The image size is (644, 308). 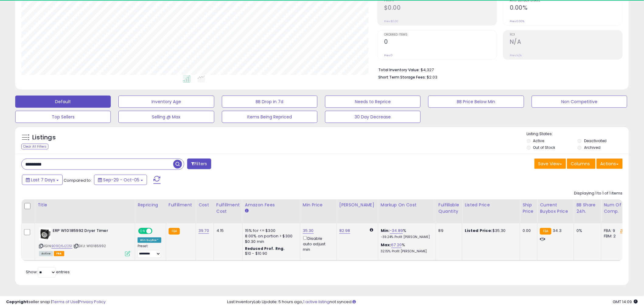 What do you see at coordinates (85, 242) in the screenshot?
I see `div: ASIN:` at bounding box center [85, 242].